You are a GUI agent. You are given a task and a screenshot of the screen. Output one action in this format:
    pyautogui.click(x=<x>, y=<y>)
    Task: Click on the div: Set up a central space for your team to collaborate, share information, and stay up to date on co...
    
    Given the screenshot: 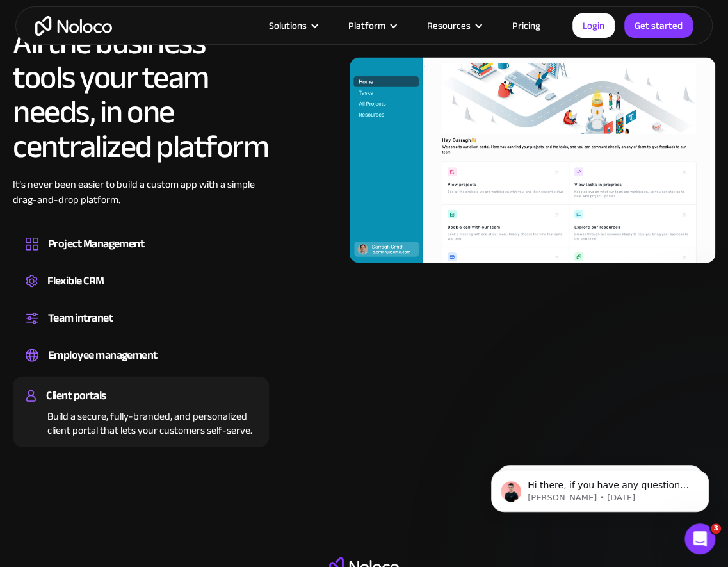 What is the action you would take?
    pyautogui.click(x=141, y=330)
    